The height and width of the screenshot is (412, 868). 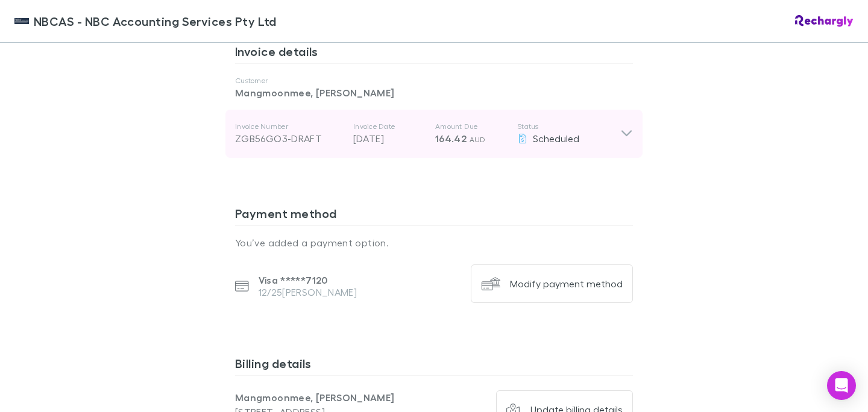 I want to click on div: Modify payment method, so click(x=566, y=283).